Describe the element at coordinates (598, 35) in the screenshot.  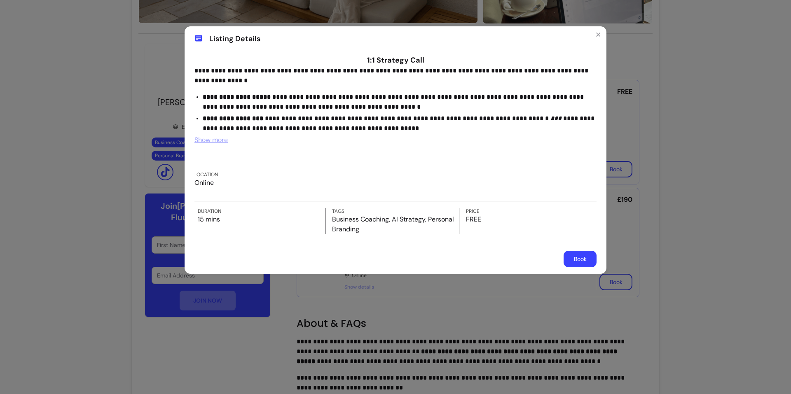
I see `button: Close` at that location.